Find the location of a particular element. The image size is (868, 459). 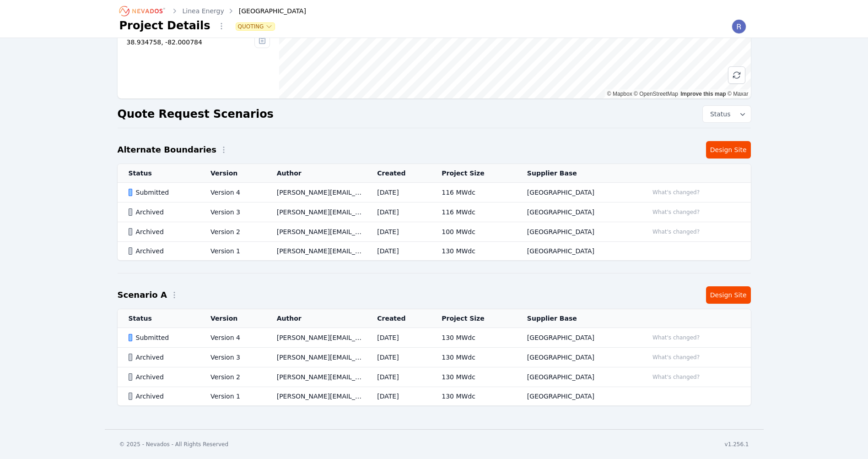

button: Quoting is located at coordinates (255, 26).